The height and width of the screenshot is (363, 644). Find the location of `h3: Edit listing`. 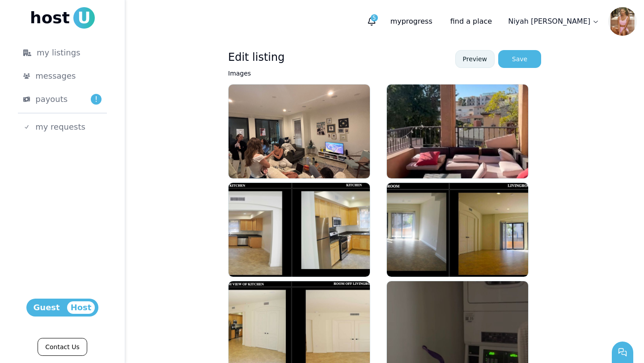

h3: Edit listing is located at coordinates (256, 59).